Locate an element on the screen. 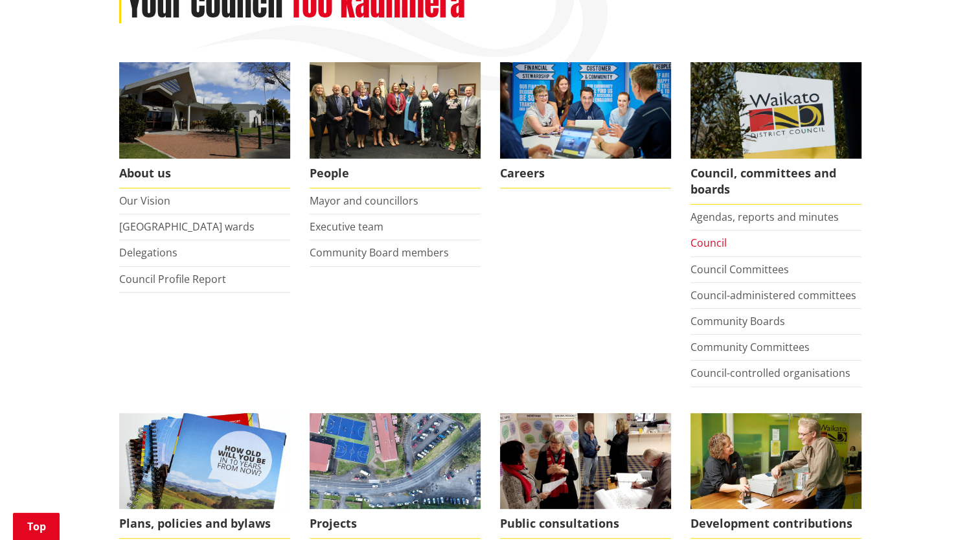  img: Office staff in meeting - Career page is located at coordinates (585, 110).